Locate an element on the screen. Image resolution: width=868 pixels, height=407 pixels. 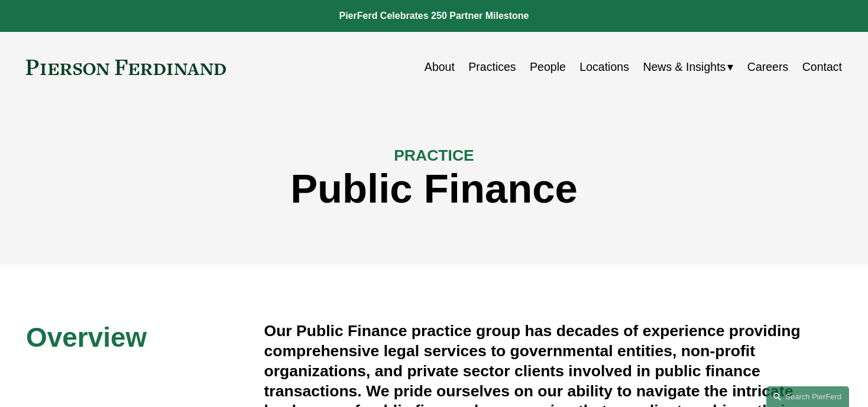
a: Search this site is located at coordinates (808, 396).